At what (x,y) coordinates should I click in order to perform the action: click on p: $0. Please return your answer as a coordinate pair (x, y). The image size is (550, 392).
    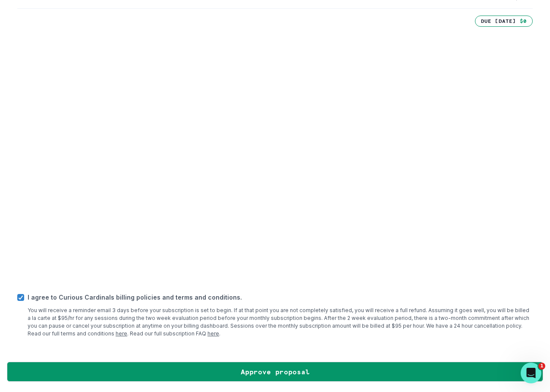
    Looking at the image, I should click on (524, 21).